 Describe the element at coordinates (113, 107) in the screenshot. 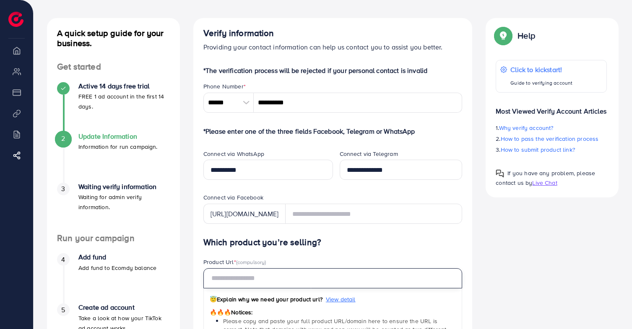

I see `li: Active 14 days free trial` at that location.